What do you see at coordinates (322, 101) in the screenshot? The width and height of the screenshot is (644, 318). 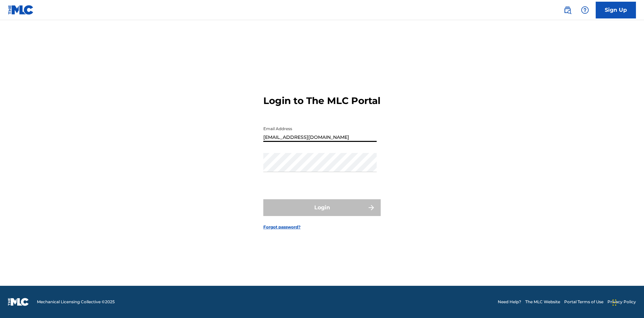 I see `h3: Login to The MLC Portal` at bounding box center [322, 101].